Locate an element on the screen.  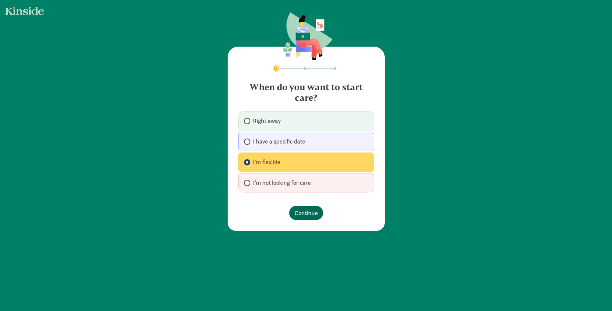
button: Continue is located at coordinates (306, 212).